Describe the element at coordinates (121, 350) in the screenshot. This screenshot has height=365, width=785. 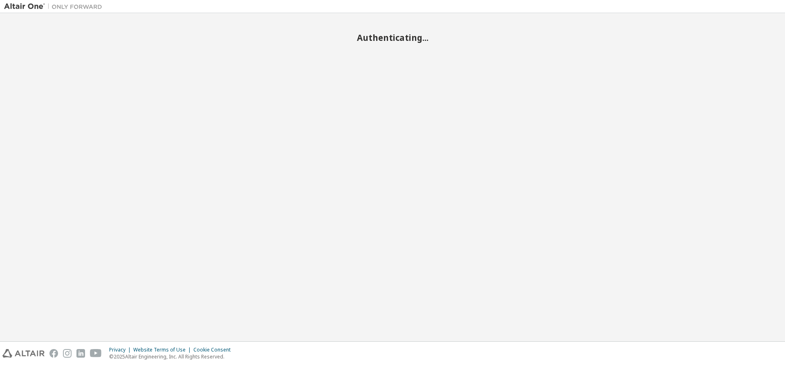
I see `div: Privacy` at that location.